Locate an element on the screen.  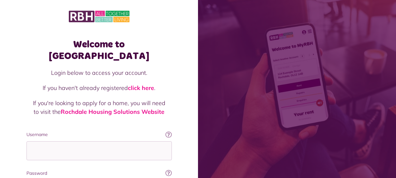
label: Password is located at coordinates (99, 173).